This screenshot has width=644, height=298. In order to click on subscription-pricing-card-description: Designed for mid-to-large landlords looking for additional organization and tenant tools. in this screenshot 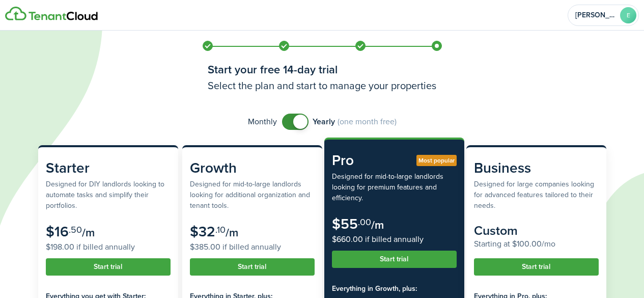, I will do `click(252, 194)`.